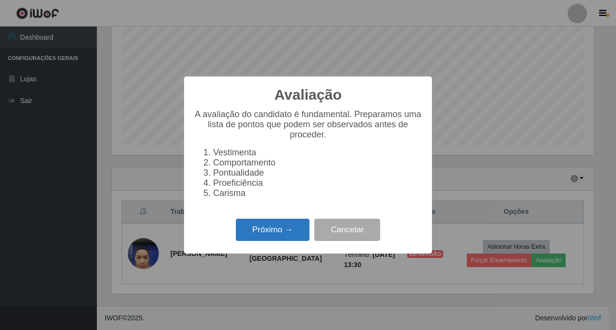  Describe the element at coordinates (318, 193) in the screenshot. I see `li: Carisma` at that location.